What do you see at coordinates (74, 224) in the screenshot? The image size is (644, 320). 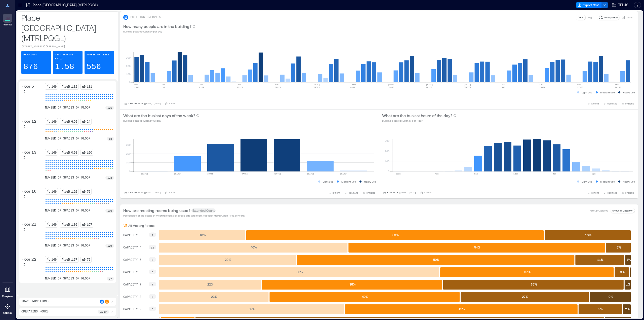 I see `p: 1.36` at bounding box center [74, 224].